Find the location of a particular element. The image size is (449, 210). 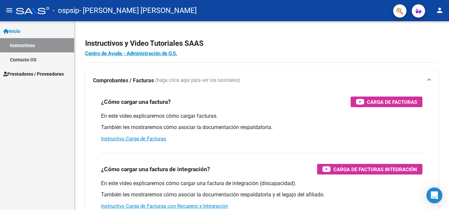

span: - ospsip is located at coordinates (66, 11).